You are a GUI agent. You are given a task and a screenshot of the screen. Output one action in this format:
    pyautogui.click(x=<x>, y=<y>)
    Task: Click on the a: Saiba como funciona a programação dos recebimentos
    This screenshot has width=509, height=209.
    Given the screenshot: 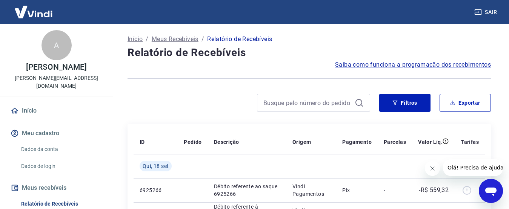 What is the action you would take?
    pyautogui.click(x=412, y=65)
    